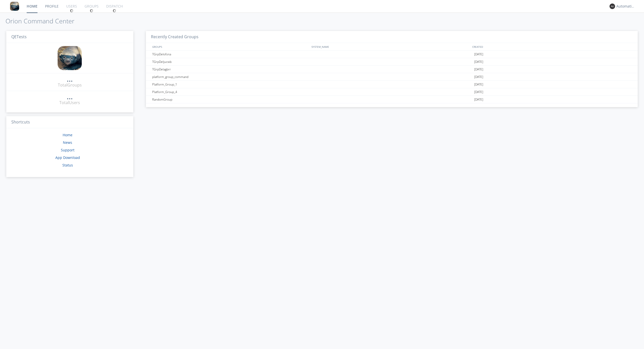 This screenshot has width=644, height=349. I want to click on h3: Shortcuts, so click(70, 122).